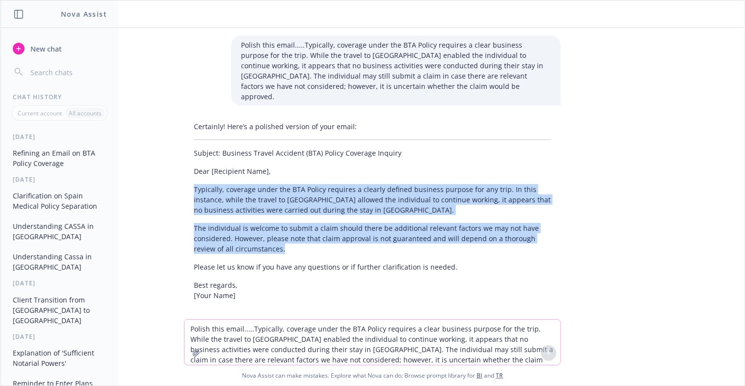 The height and width of the screenshot is (386, 745). What do you see at coordinates (372, 290) in the screenshot?
I see `p: Best regards, [Your Name]` at bounding box center [372, 290].